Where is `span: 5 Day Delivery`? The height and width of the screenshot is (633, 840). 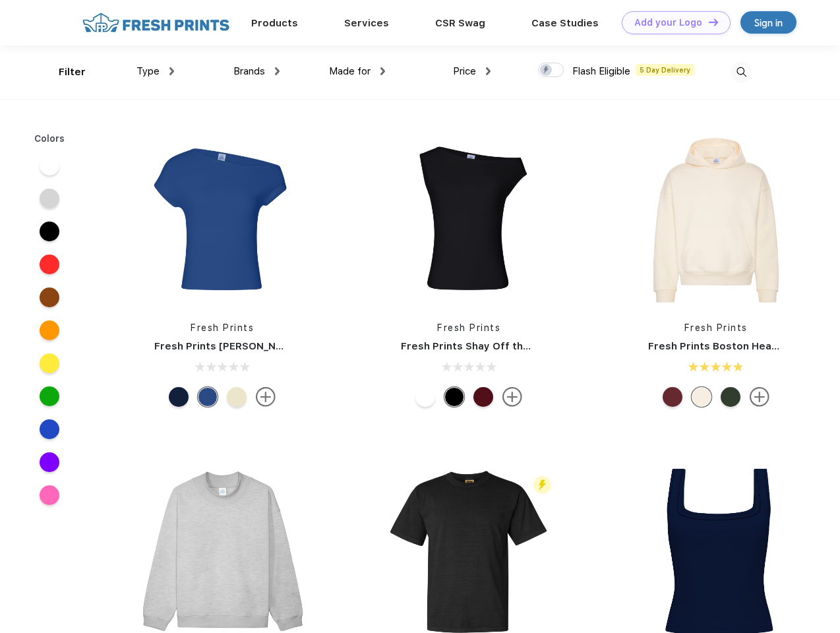 span: 5 Day Delivery is located at coordinates (664, 70).